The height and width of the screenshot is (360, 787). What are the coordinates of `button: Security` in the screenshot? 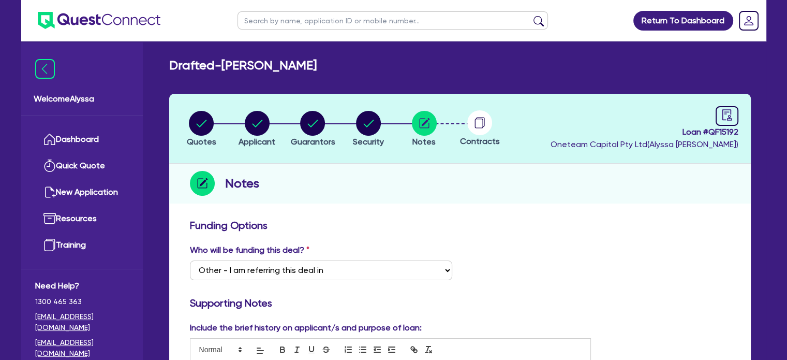 It's located at (369, 129).